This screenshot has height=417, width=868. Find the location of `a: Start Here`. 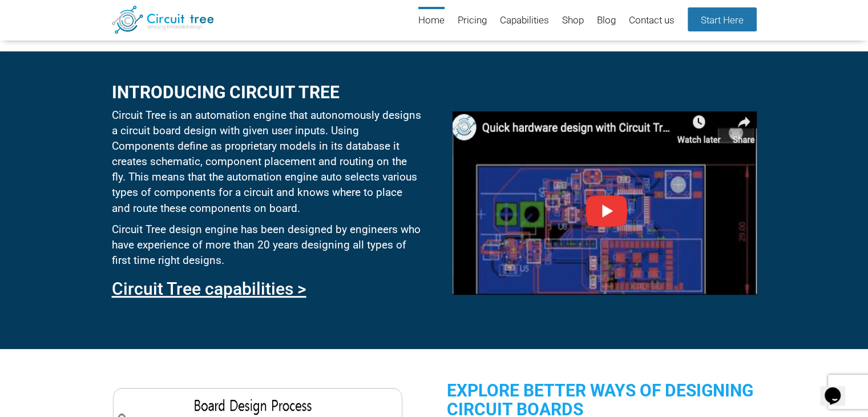

a: Start Here is located at coordinates (722, 20).